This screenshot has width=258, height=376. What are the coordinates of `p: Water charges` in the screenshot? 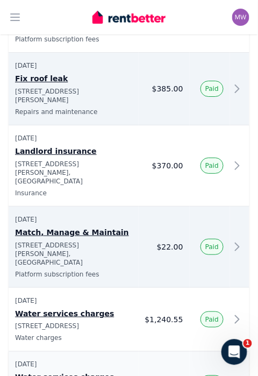 It's located at (74, 338).